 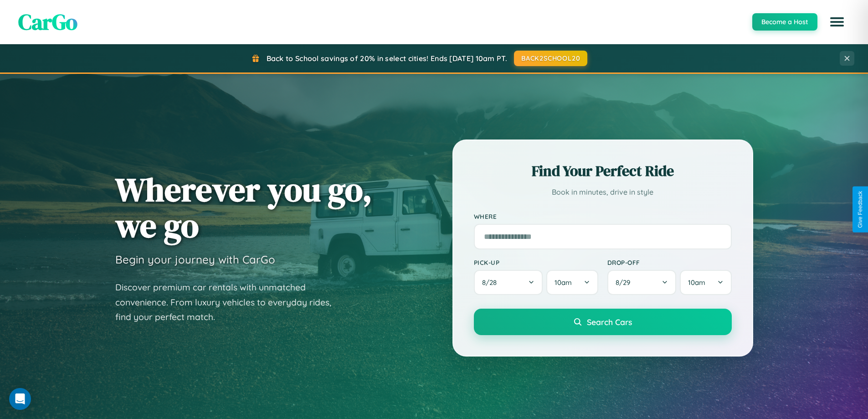 I want to click on h2: Find Your Perfect Ride, so click(x=603, y=171).